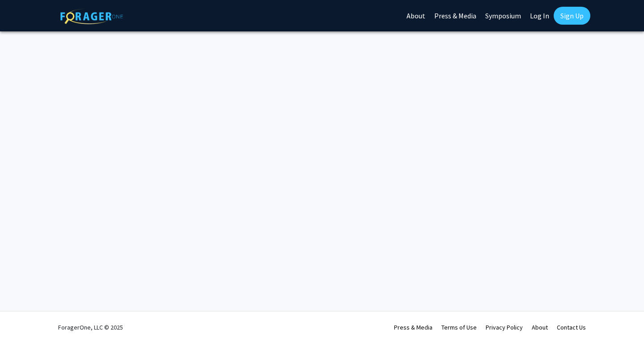  I want to click on div: ForagerOne, LLC © 2025, so click(90, 327).